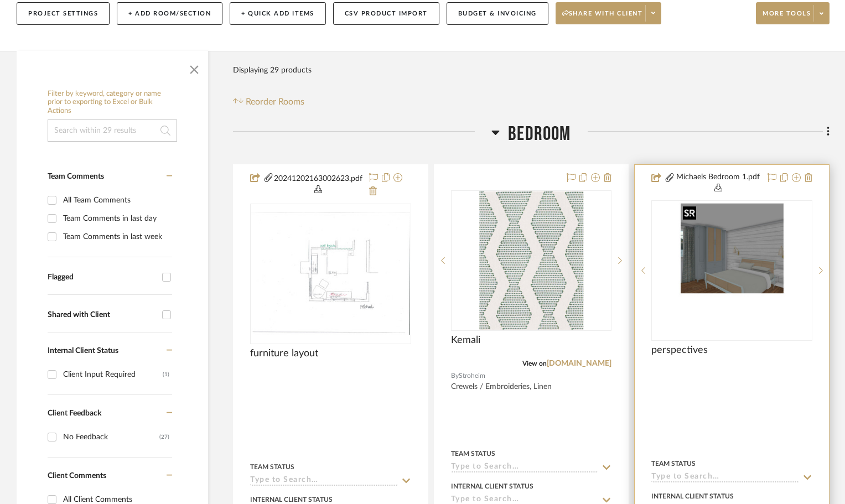  What do you see at coordinates (318, 185) in the screenshot?
I see `button: 20241202163002623.pdf` at bounding box center [318, 185].